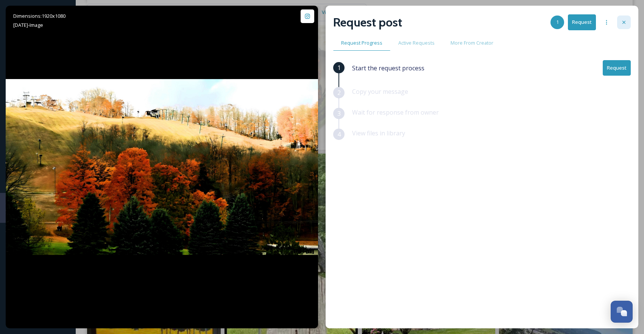 The height and width of the screenshot is (334, 644). I want to click on span: Wait for response from owner, so click(395, 112).